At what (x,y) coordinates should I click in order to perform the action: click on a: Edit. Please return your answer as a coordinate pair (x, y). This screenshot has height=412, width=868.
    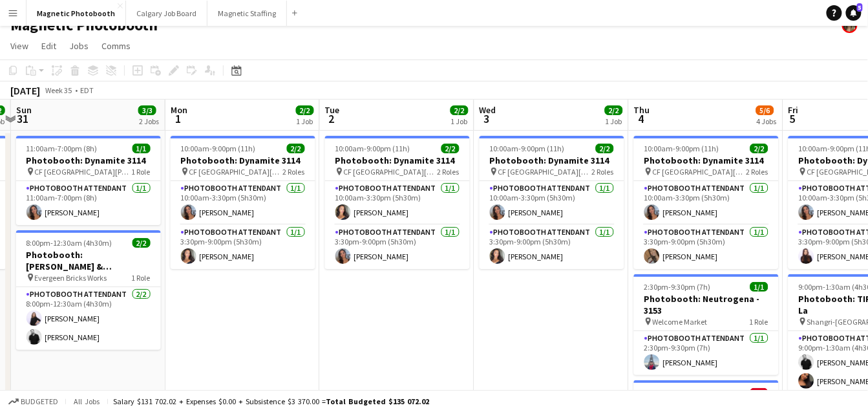
    Looking at the image, I should click on (49, 46).